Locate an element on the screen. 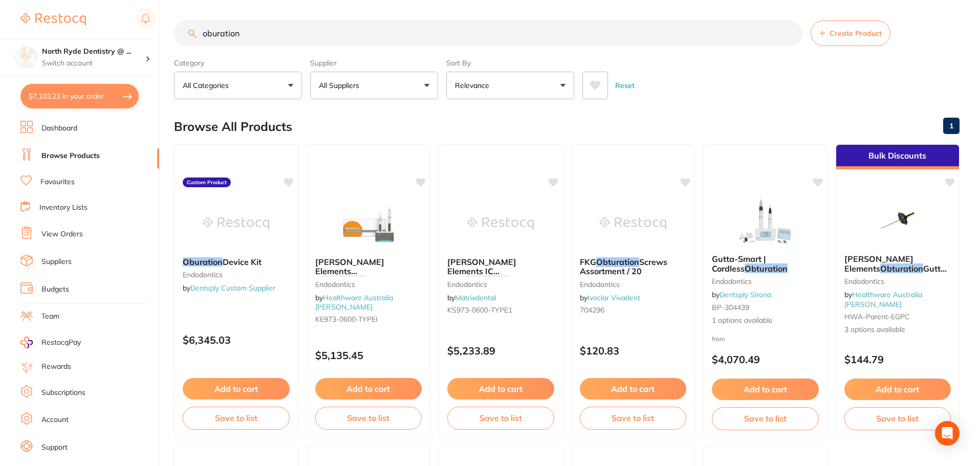 This screenshot has height=466, width=980. span: KE973-0600-TYPEI is located at coordinates (346, 319).